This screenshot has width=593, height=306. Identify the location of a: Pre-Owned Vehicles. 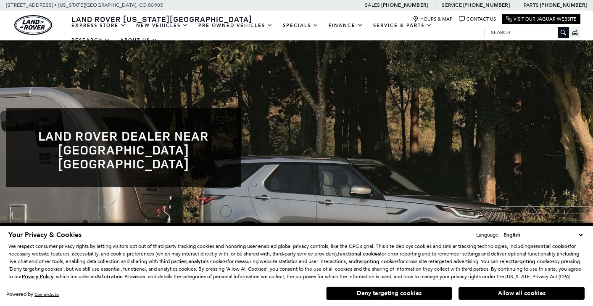
(236, 25).